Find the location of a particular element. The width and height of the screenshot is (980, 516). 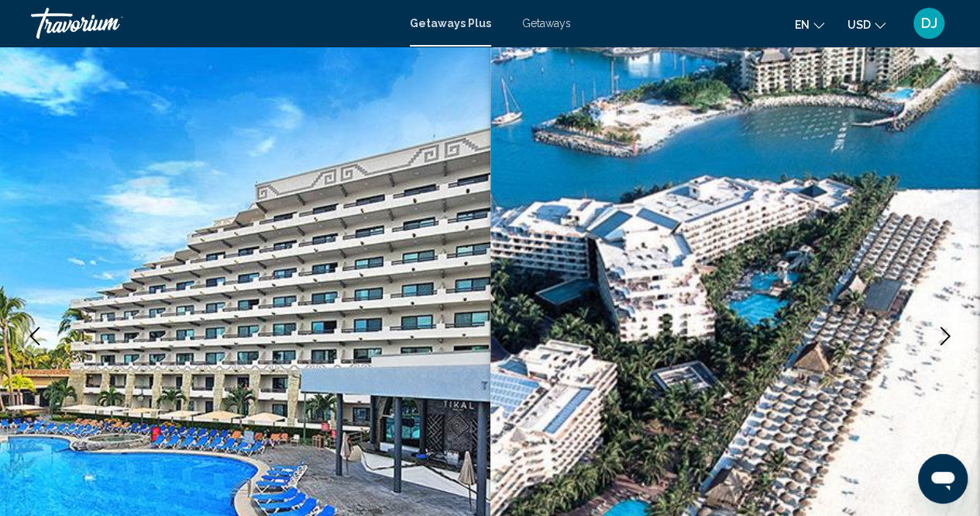

a: Getaways is located at coordinates (546, 23).